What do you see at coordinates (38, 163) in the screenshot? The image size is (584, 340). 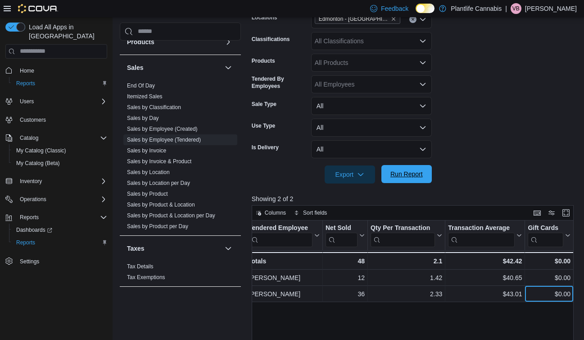 I see `a: My Catalog (Beta)` at bounding box center [38, 163].